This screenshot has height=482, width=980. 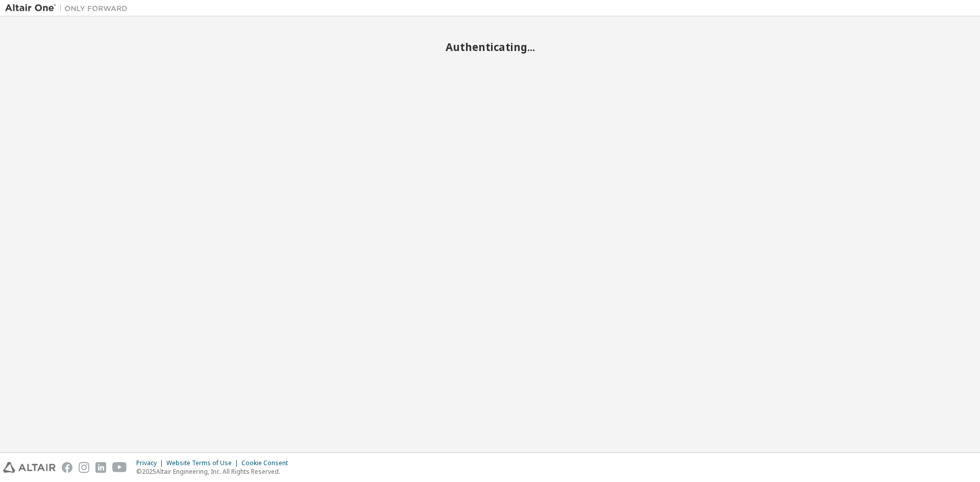 I want to click on div: Cookie Consent, so click(x=267, y=463).